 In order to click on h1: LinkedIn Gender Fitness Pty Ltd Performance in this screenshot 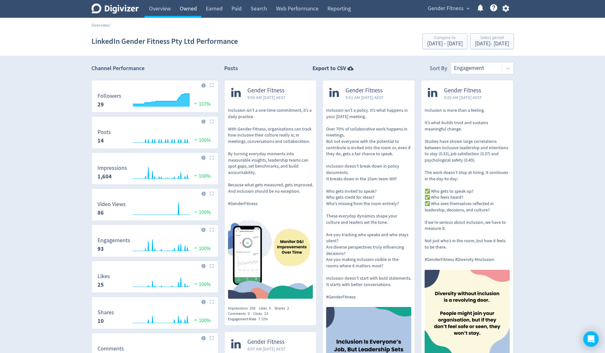, I will do `click(164, 41)`.